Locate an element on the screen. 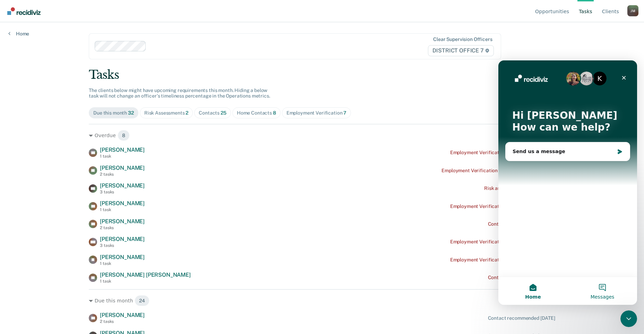 This screenshot has height=334, width=644. div: Risk Assessments is located at coordinates (166, 113).